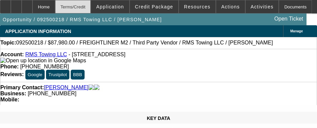 Image resolution: width=317 pixels, height=128 pixels. Describe the element at coordinates (110, 7) in the screenshot. I see `span: Application` at that location.